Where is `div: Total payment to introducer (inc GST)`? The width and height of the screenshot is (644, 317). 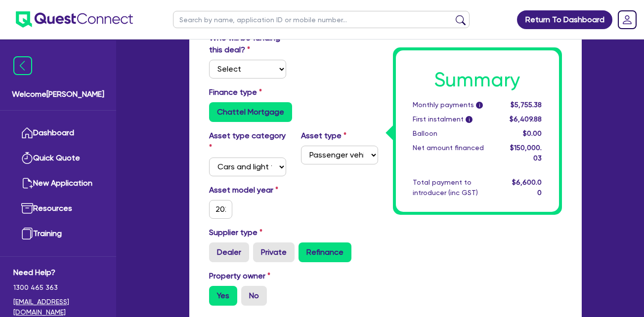
div: Total payment to introducer (inc GST) is located at coordinates (454, 188).